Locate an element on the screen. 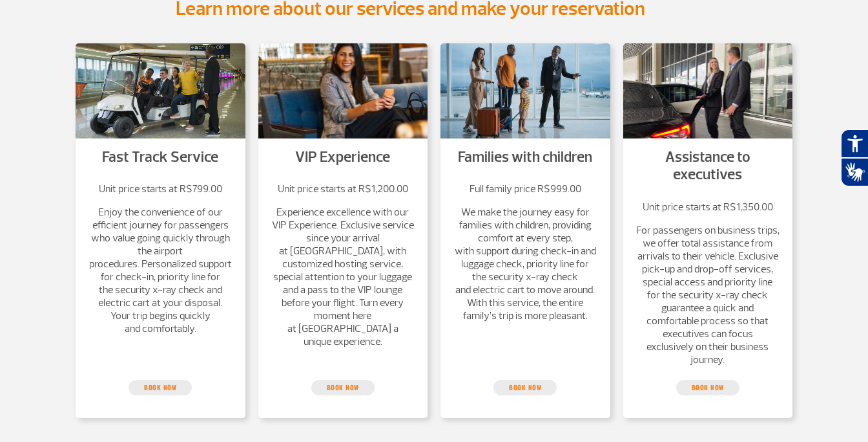 This screenshot has width=868, height=442. p: Enjoy the convenience of our efficient journey for passengers who value going quickly through the... is located at coordinates (160, 270).